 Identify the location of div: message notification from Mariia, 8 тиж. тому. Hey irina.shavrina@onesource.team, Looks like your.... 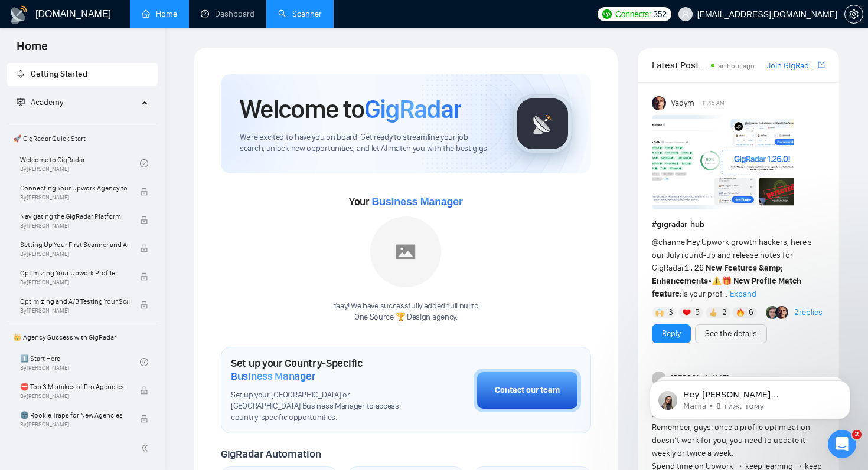
(118, 44).